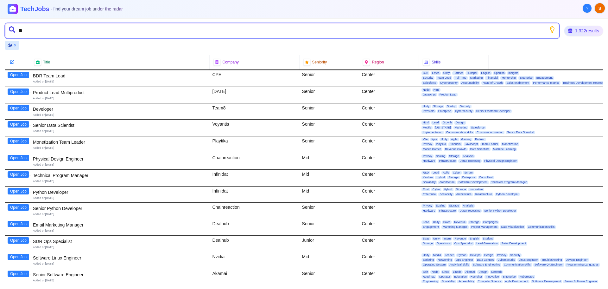 The image size is (608, 289). Describe the element at coordinates (467, 139) in the screenshot. I see `span: Gaming` at that location.